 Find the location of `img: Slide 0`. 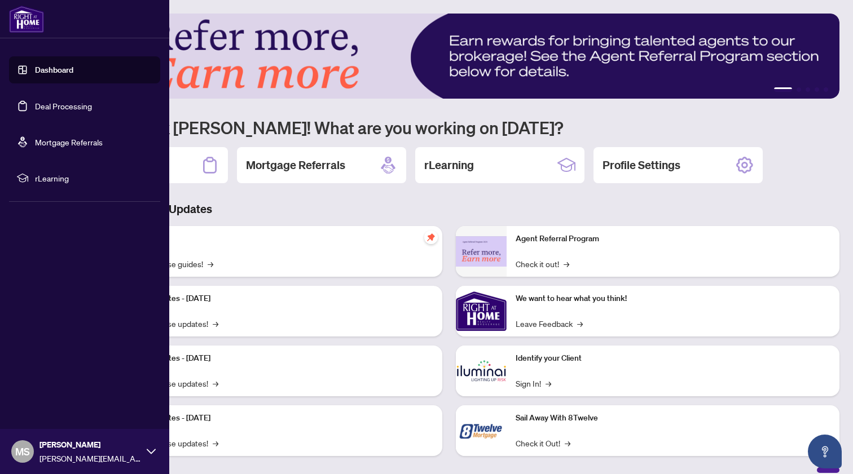

img: Slide 0 is located at coordinates (449, 56).